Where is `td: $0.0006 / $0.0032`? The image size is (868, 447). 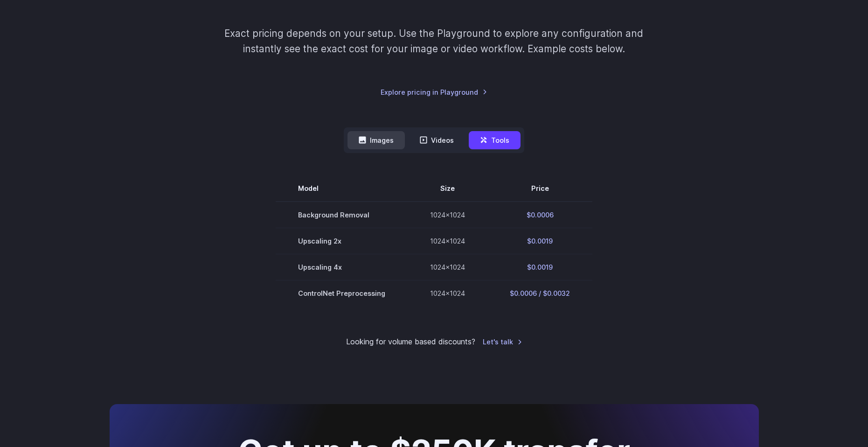
td: $0.0006 / $0.0032 is located at coordinates (539, 293).